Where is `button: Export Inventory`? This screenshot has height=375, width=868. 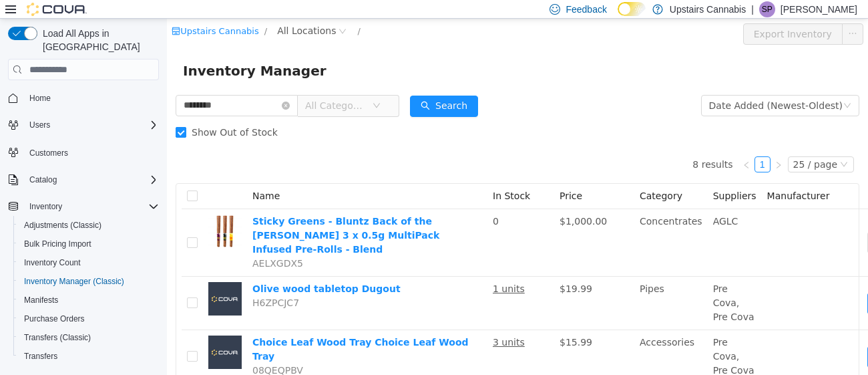 button: Export Inventory is located at coordinates (625, 16).